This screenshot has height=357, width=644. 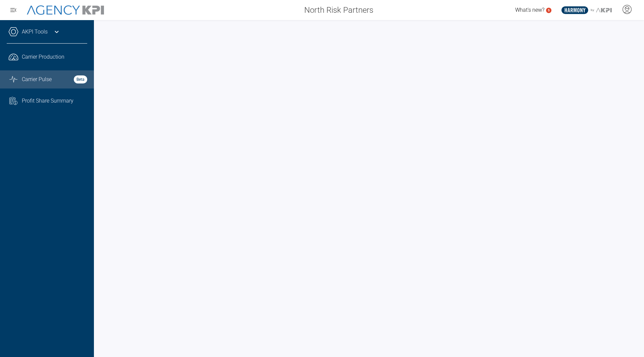 What do you see at coordinates (530, 10) in the screenshot?
I see `span: What's new?` at bounding box center [530, 10].